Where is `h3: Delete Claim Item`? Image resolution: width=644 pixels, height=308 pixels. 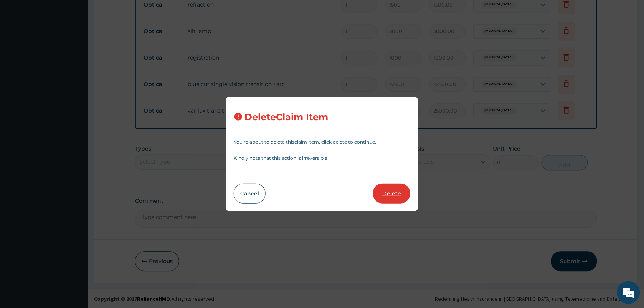 h3: Delete Claim Item is located at coordinates (286, 117).